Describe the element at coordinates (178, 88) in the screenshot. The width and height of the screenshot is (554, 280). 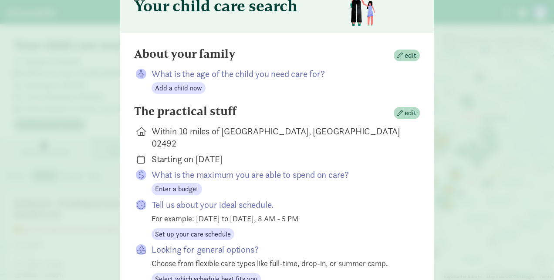
I see `span: Add a child now` at that location.